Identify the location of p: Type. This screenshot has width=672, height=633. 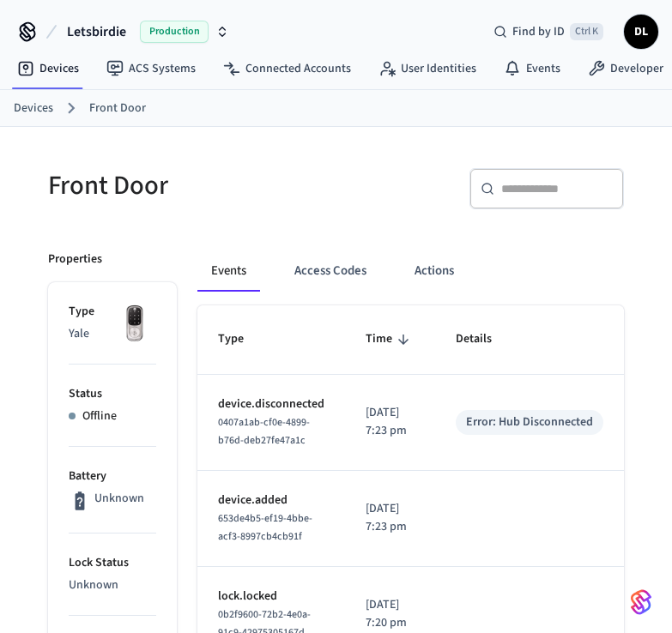
(112, 311).